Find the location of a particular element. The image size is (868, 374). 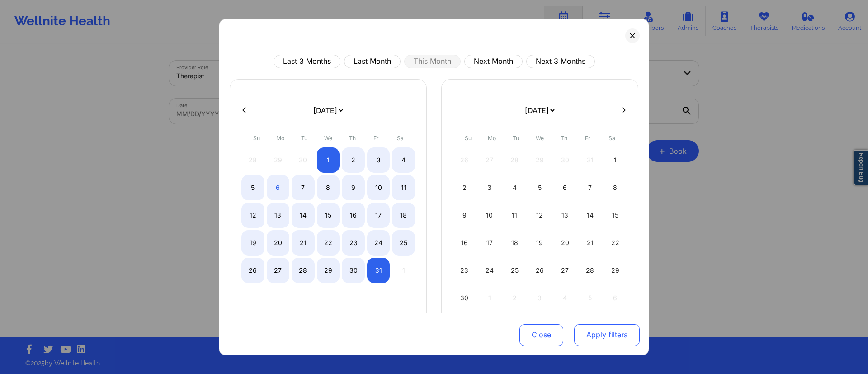

div: Sat Oct 25 2025 is located at coordinates (403, 243).